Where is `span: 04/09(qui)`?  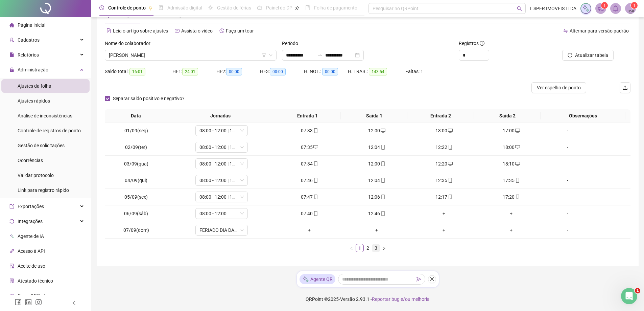
span: 04/09(qui) is located at coordinates (136, 180).